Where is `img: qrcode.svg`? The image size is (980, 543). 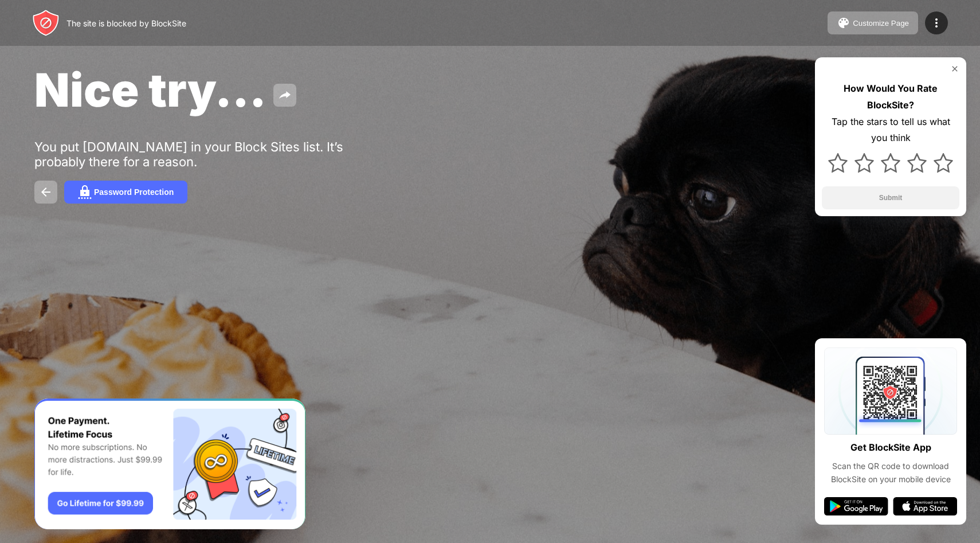 img: qrcode.svg is located at coordinates (890, 391).